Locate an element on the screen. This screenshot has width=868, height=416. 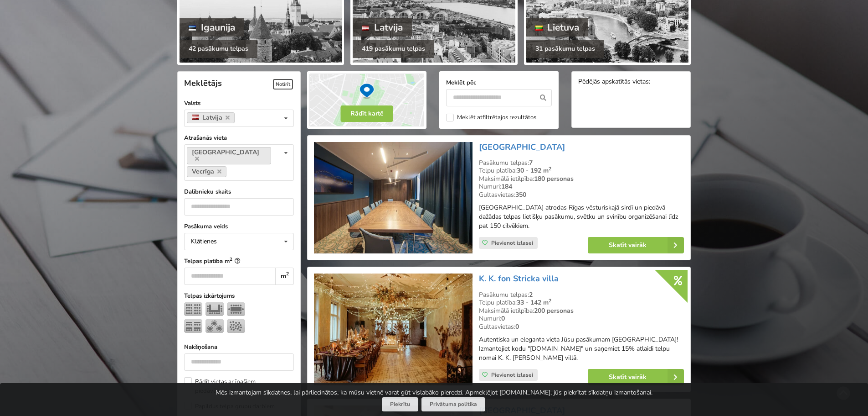
button: Rādīt kartē is located at coordinates (367, 113).